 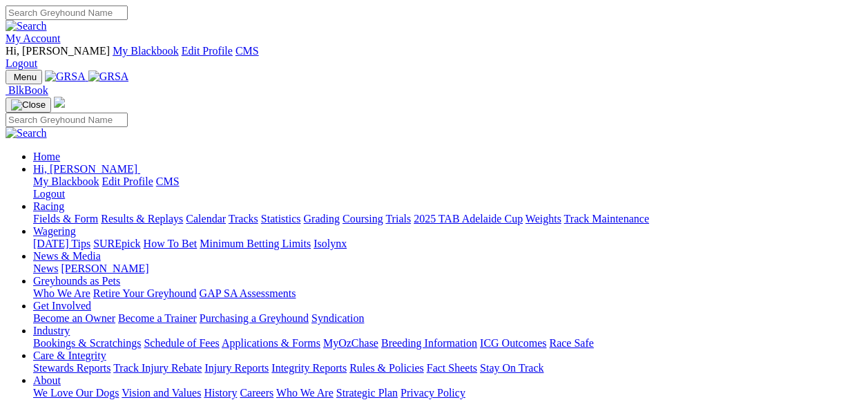 I want to click on img: Close, so click(x=28, y=105).